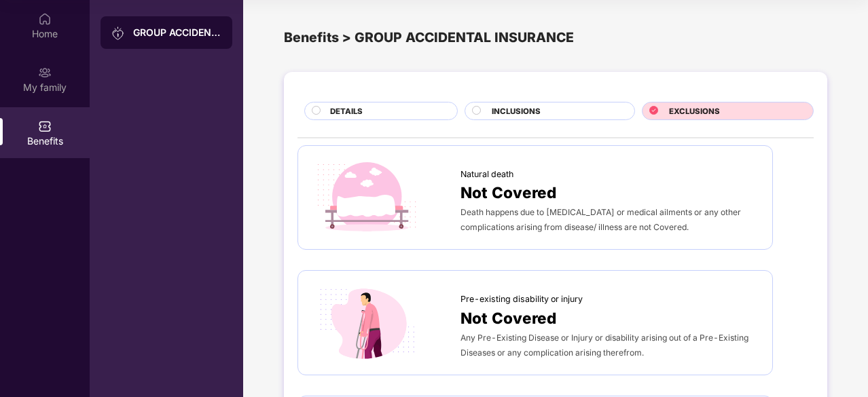 This screenshot has height=397, width=868. Describe the element at coordinates (556, 38) in the screenshot. I see `div: Benefits > GROUP ACCIDENTAL INSURANCE` at that location.